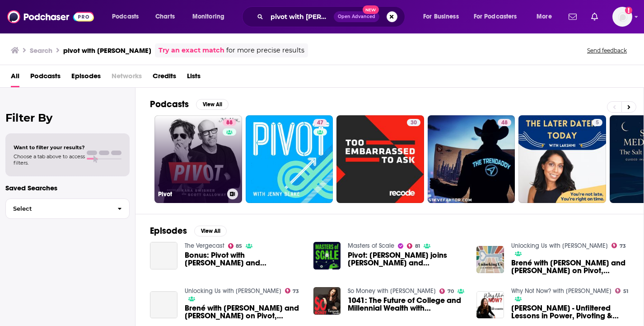  I want to click on span: Networks, so click(127, 78).